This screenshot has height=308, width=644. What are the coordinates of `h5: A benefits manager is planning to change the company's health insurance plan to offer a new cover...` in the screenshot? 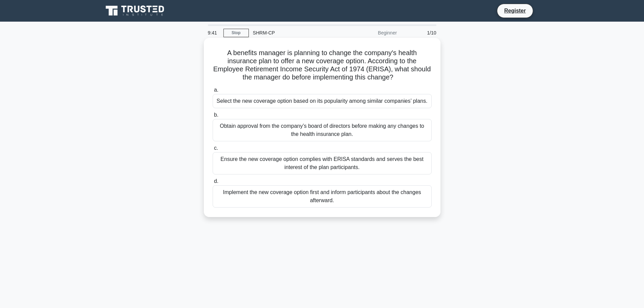 It's located at (322, 66).